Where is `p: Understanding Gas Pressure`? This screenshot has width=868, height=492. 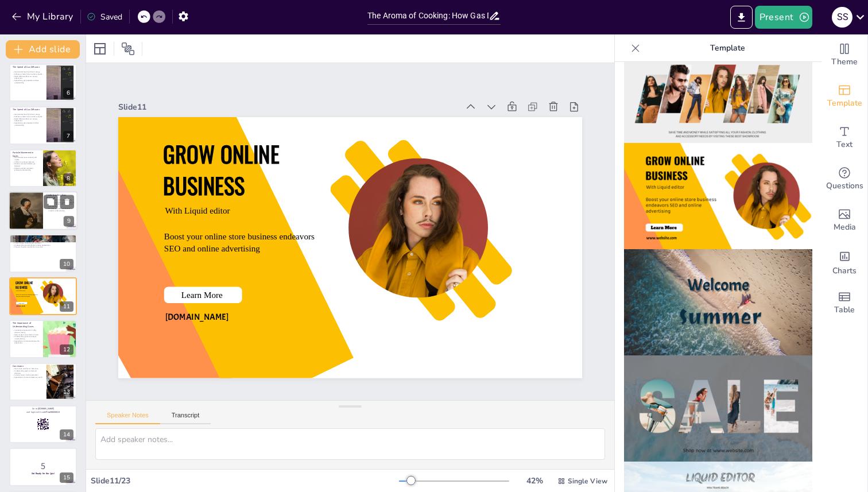
p: Understanding Gas Pressure is located at coordinates (60, 196).